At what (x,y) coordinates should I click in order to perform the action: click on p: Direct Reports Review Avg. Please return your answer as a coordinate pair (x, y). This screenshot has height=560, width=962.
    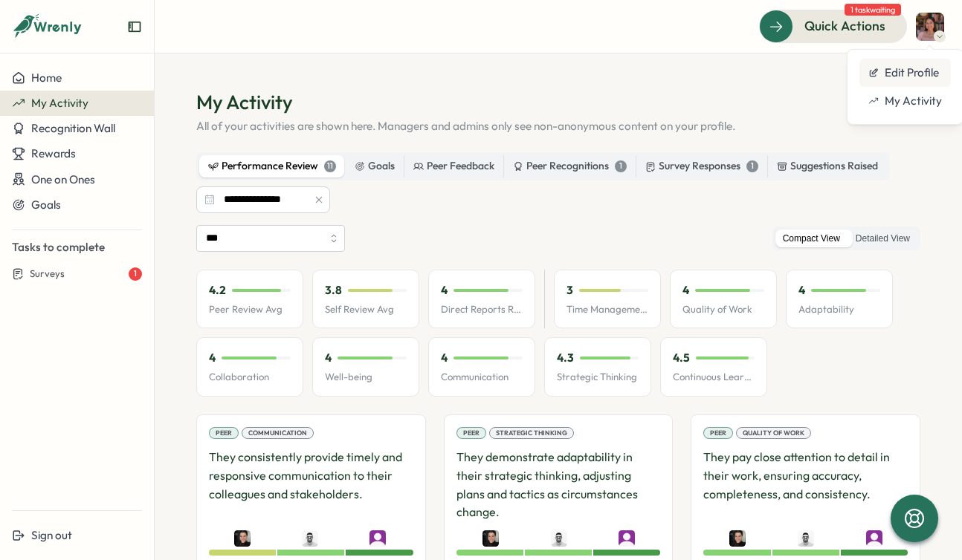
    Looking at the image, I should click on (481, 310).